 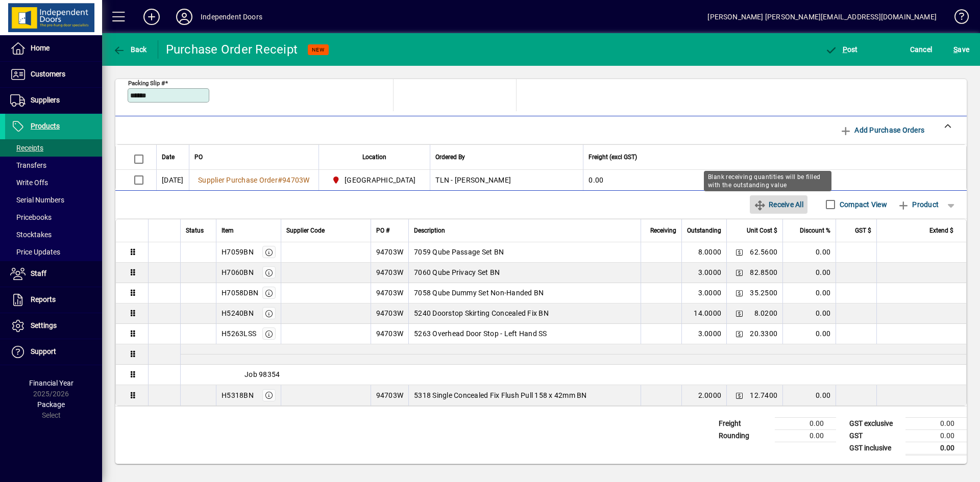 What do you see at coordinates (35, 252) in the screenshot?
I see `span: Price Updates` at bounding box center [35, 252].